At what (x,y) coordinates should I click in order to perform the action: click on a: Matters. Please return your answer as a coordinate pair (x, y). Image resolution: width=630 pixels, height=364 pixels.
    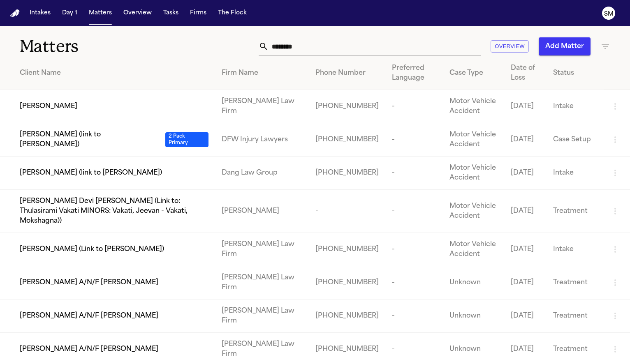
    Looking at the image, I should click on (100, 13).